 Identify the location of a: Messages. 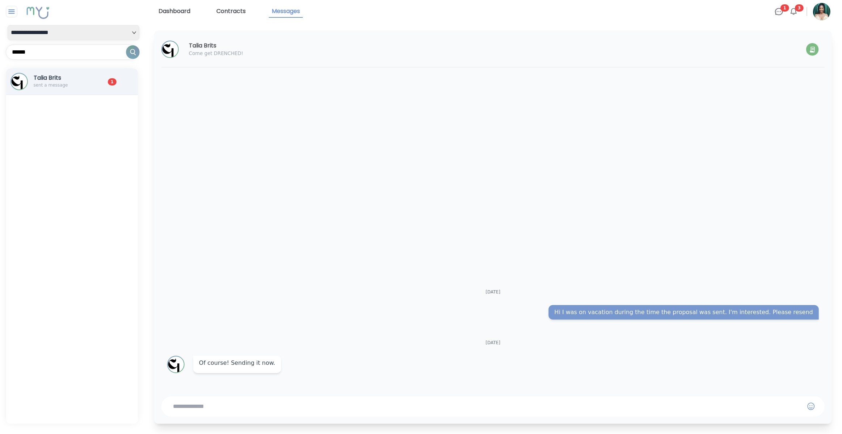
(286, 12).